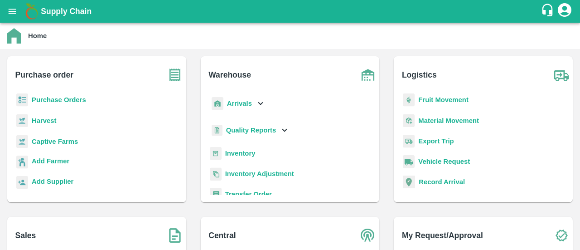 Image resolution: width=580 pixels, height=250 pixels. What do you see at coordinates (443, 100) in the screenshot?
I see `a: Fruit Movement` at bounding box center [443, 100].